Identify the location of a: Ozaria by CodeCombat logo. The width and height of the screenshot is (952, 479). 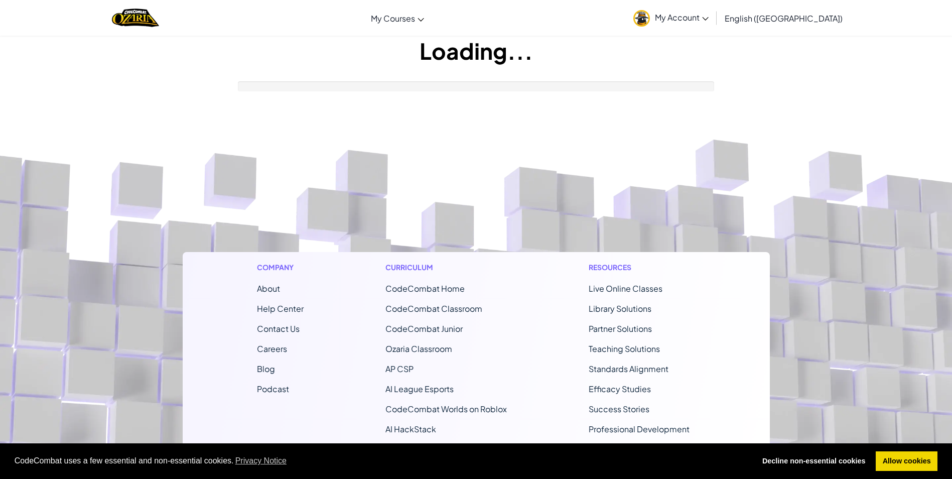
(135, 18).